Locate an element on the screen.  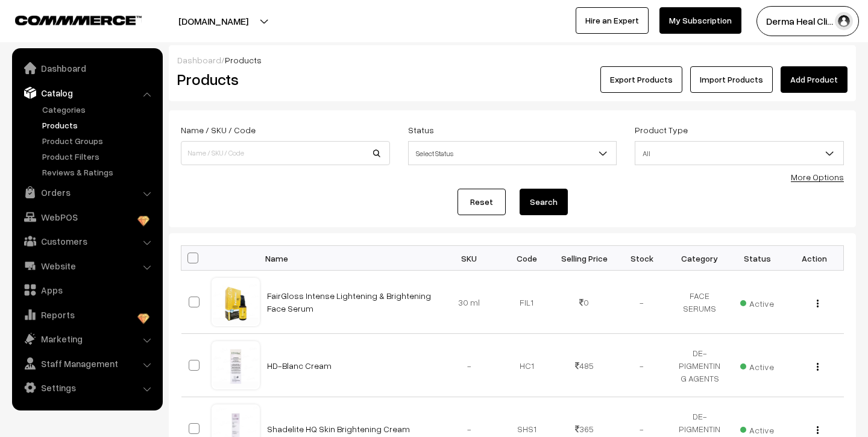
img: COMMMERCE is located at coordinates (79, 20).